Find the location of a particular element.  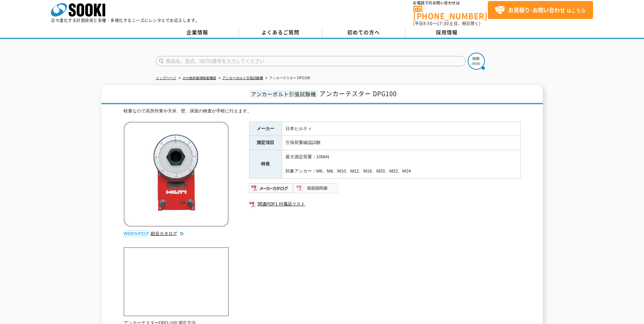

a: アンカーボルト引張試験機 is located at coordinates (243, 78).